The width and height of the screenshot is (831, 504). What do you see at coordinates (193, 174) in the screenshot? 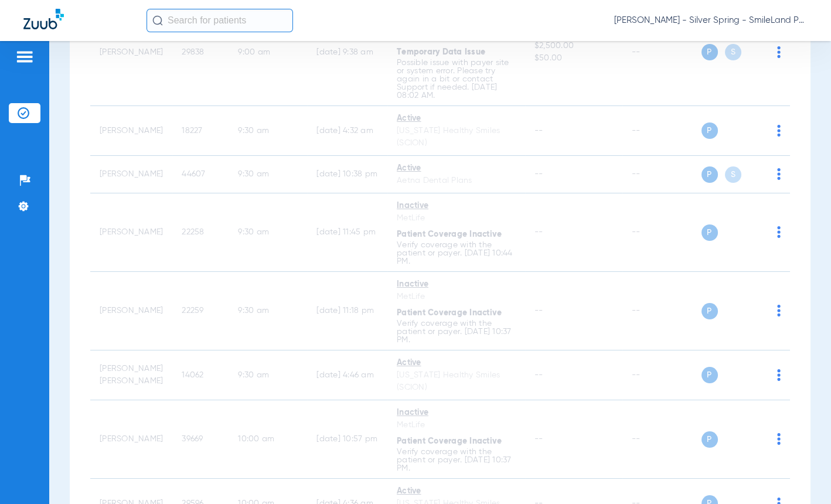
I see `span: 44607` at bounding box center [193, 174].